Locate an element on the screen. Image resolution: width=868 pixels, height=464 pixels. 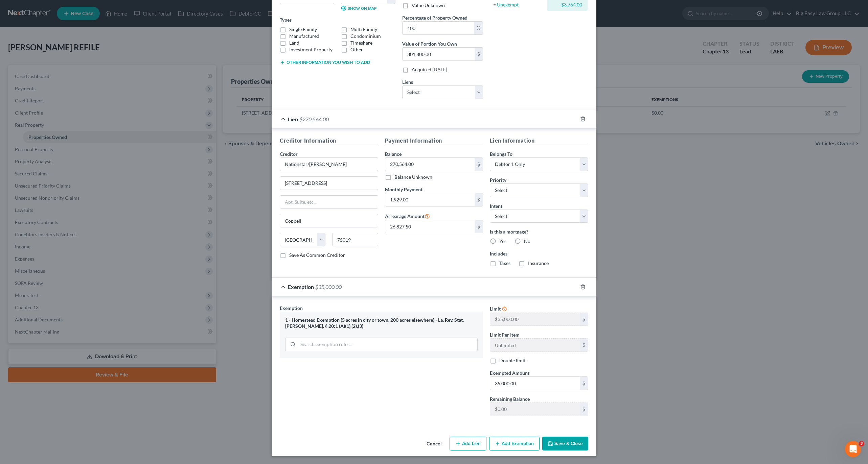
label: Investment Property is located at coordinates (311, 50).